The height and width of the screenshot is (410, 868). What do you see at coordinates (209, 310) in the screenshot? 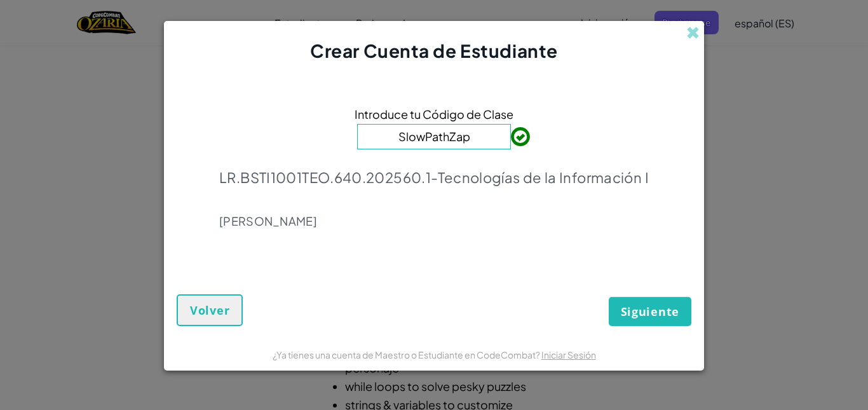
I see `span: Volver` at bounding box center [209, 310].